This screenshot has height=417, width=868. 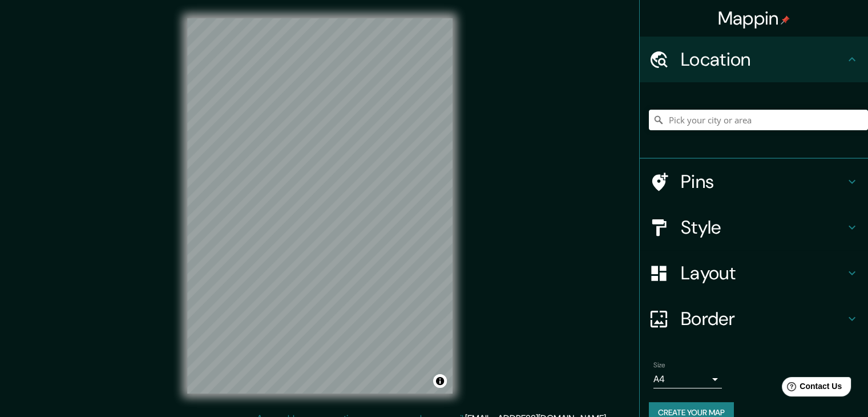 I want to click on span: Contact Us, so click(x=54, y=14).